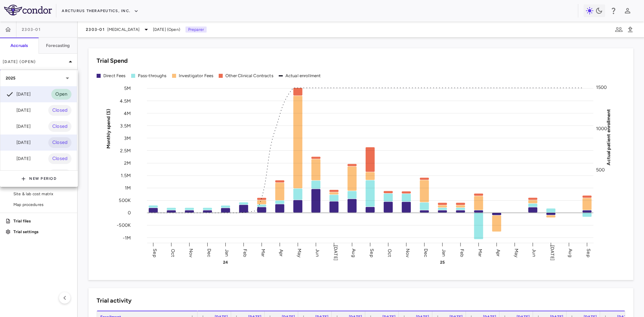  What do you see at coordinates (11, 78) in the screenshot?
I see `p: 2025` at bounding box center [11, 78].